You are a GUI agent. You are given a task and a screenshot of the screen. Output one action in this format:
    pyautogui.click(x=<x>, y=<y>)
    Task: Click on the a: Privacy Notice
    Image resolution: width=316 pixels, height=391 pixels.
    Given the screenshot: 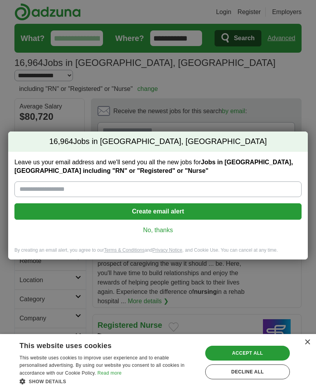 What is the action you would take?
    pyautogui.click(x=167, y=250)
    